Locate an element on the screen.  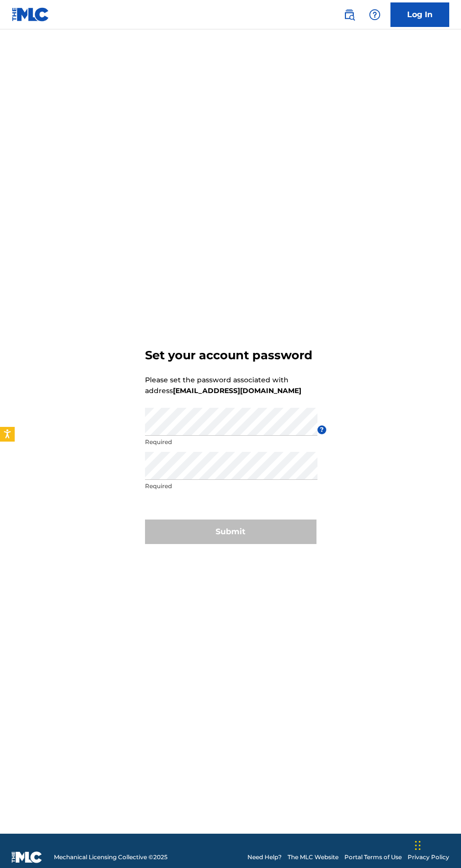
img: logo is located at coordinates (27, 857).